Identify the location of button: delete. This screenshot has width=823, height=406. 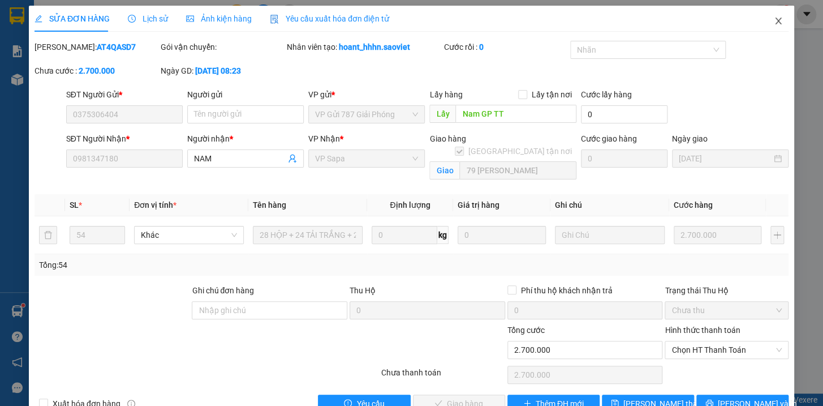
(48, 235).